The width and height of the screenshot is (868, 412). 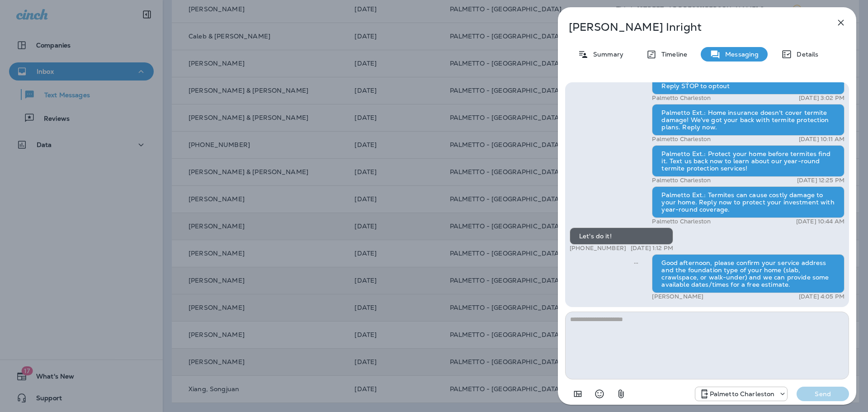 I want to click on button: Add in a premade template, so click(x=578, y=393).